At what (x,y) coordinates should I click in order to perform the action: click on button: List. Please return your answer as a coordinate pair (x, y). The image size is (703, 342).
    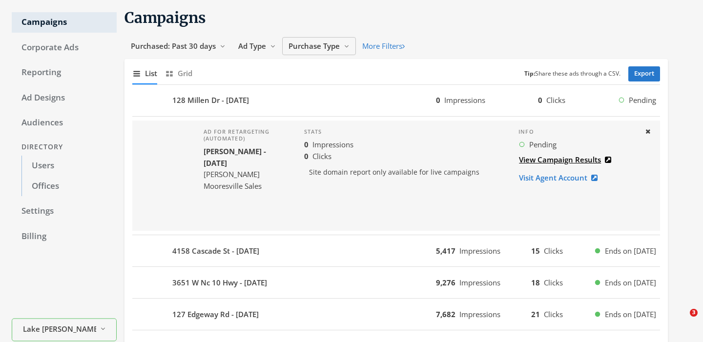
    Looking at the image, I should click on (145, 73).